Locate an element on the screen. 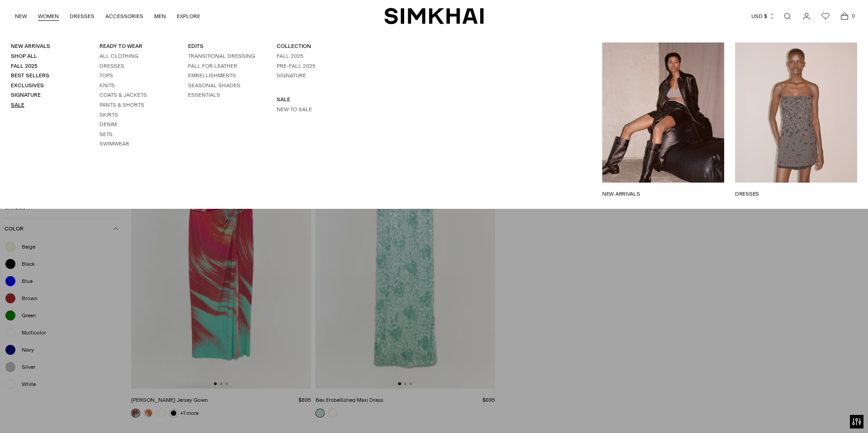 The width and height of the screenshot is (868, 433). a: ACCESSORIES is located at coordinates (125, 16).